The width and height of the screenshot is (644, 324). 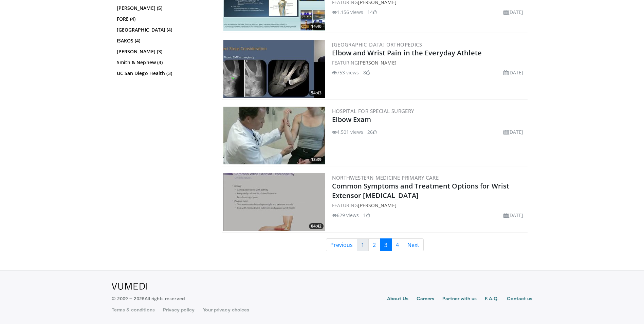 I want to click on a: Hospital for Special Surgery, so click(x=373, y=111).